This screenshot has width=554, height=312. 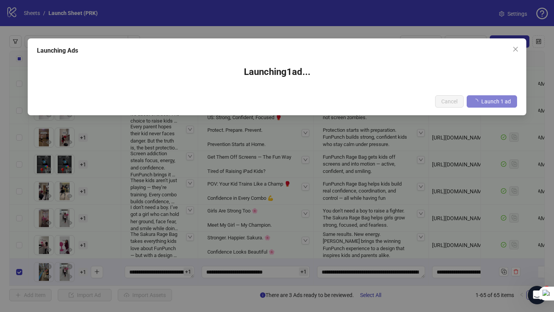 What do you see at coordinates (277, 51) in the screenshot?
I see `div: Launching Ads` at bounding box center [277, 51].